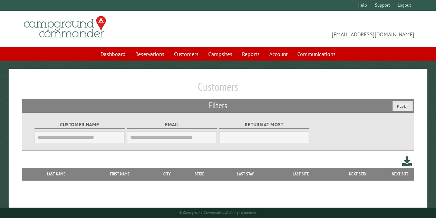 This screenshot has height=218, width=436. What do you see at coordinates (172, 124) in the screenshot?
I see `label: Email` at bounding box center [172, 124].